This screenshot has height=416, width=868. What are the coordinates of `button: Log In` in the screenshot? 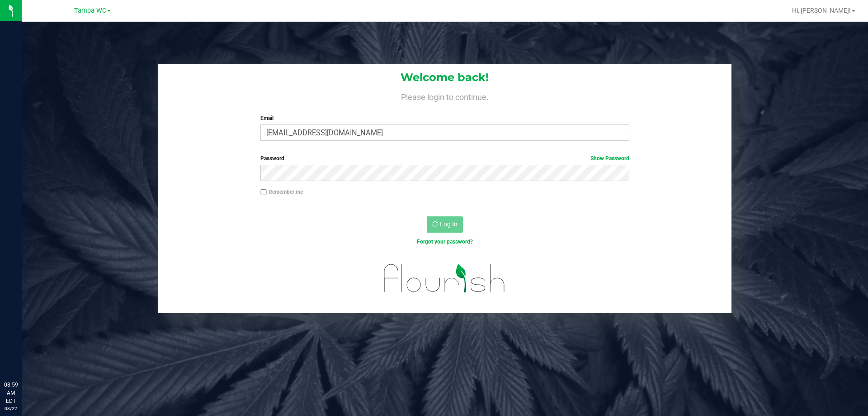 It's located at (445, 224).